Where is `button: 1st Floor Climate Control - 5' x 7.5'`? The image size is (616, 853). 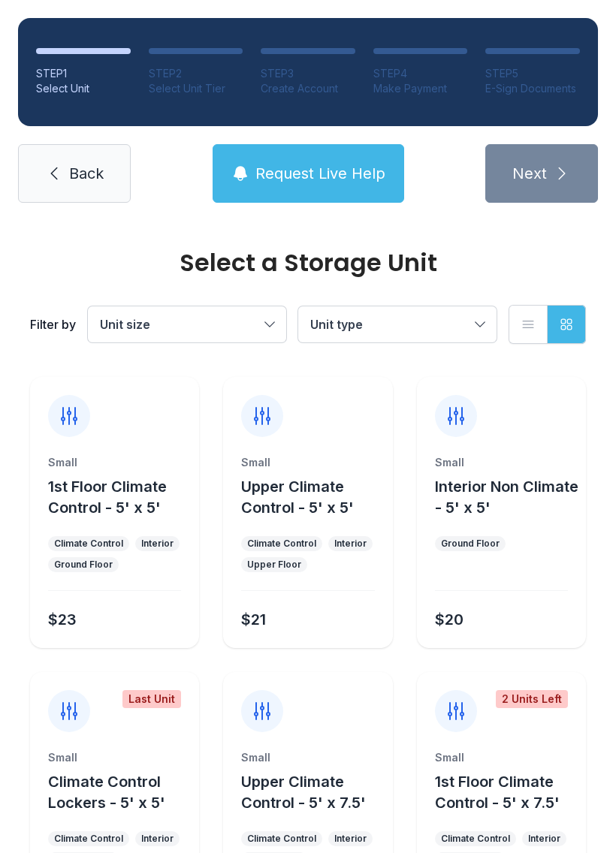 button: 1st Floor Climate Control - 5' x 7.5' is located at coordinates (507, 793).